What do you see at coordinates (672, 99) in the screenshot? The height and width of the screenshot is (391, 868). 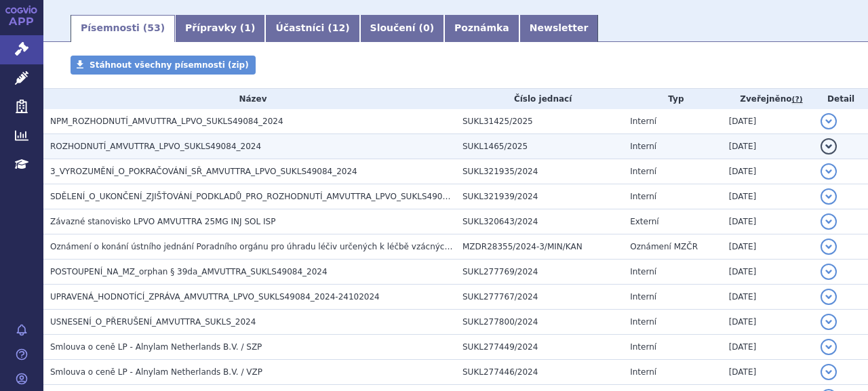 I see `th: Typ` at bounding box center [672, 99].